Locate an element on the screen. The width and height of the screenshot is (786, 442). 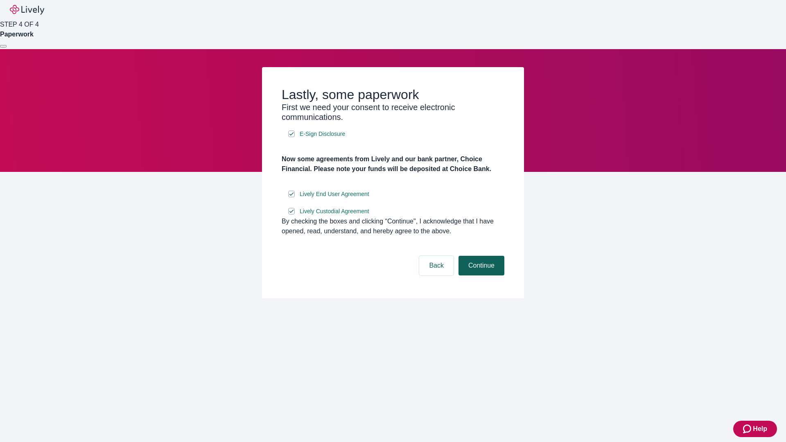
div: By checking the boxes and clicking “Continue", I acknowledge that I have opened, read, understand... is located at coordinates (393, 226).